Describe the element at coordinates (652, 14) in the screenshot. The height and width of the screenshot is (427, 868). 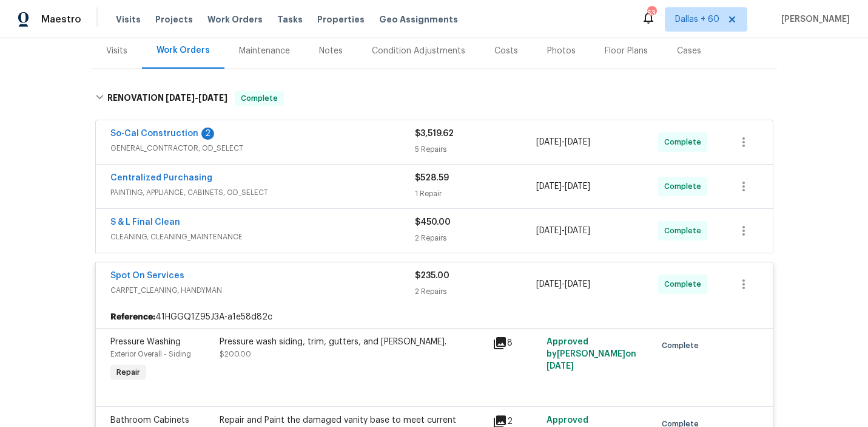
I see `div: 534` at that location.